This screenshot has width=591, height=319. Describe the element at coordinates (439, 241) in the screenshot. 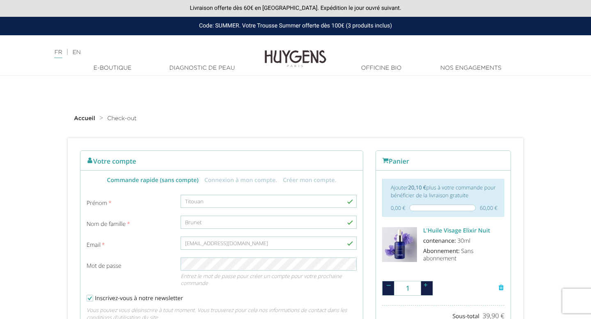

I see `span: contenance:` at that location.